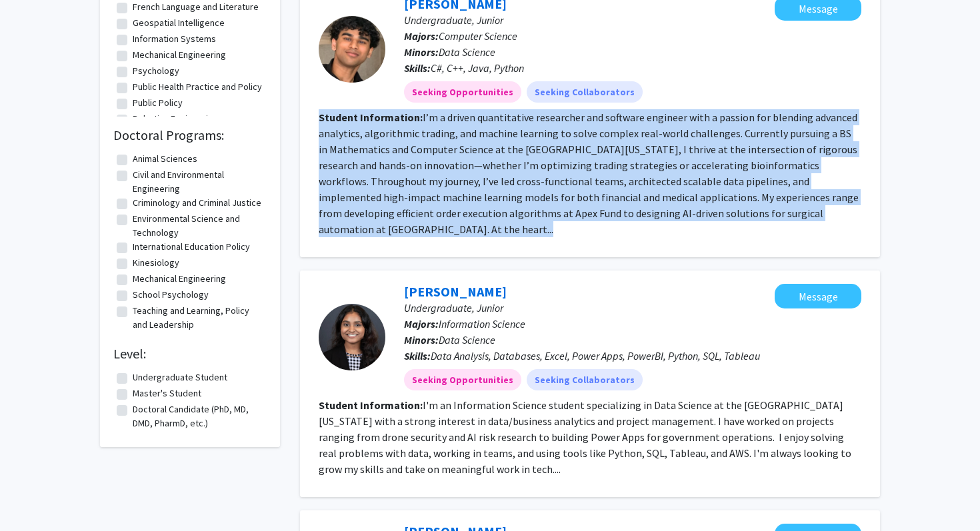 The width and height of the screenshot is (980, 531). Describe the element at coordinates (190, 354) in the screenshot. I see `h2: Level:` at that location.